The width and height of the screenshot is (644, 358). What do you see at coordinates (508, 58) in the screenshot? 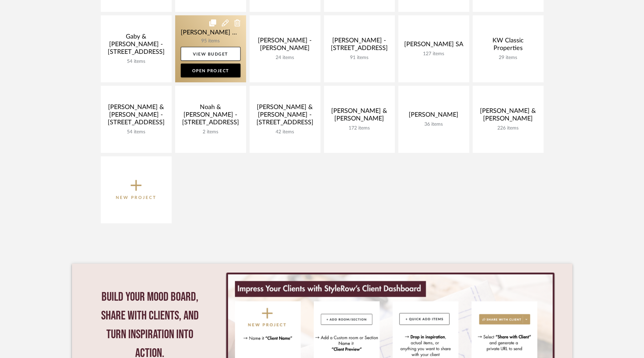
I see `div: 29 items` at bounding box center [508, 58].